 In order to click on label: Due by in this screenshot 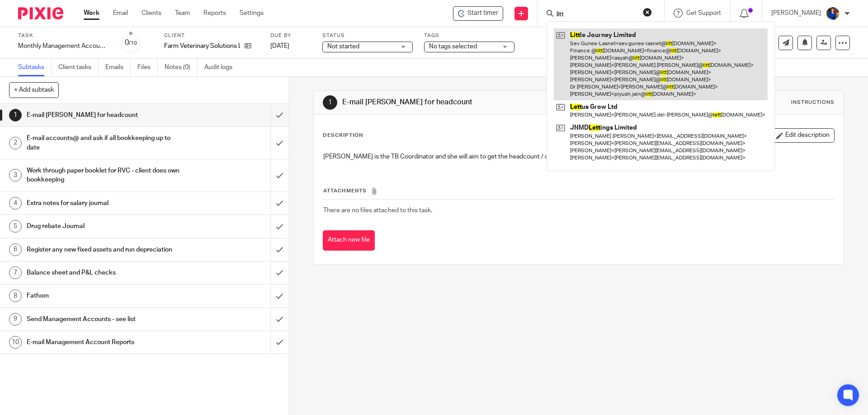, I will do `click(291, 36)`.